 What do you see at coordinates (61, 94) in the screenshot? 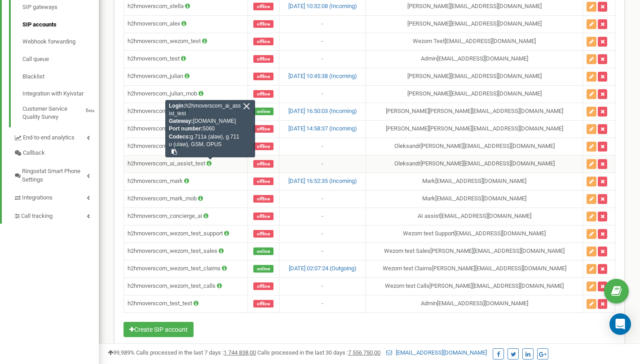
I see `a: Integration with Kyivstar` at bounding box center [61, 94].